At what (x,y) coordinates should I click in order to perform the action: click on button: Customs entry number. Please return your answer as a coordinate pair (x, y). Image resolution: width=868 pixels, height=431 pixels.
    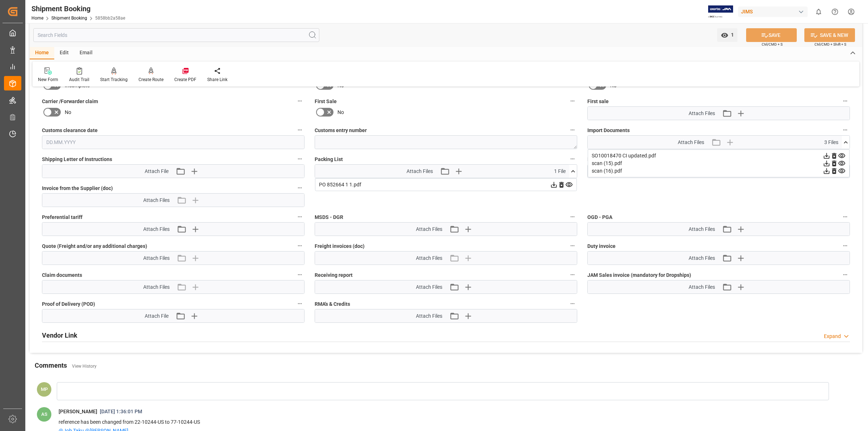
    Looking at the image, I should click on (572, 130).